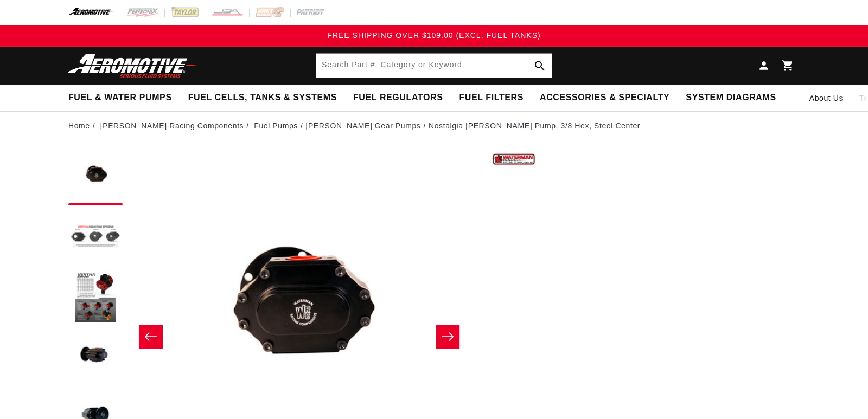 This screenshot has height=419, width=868. What do you see at coordinates (95, 357) in the screenshot?
I see `button: Load image 4 in gallery view` at bounding box center [95, 357].